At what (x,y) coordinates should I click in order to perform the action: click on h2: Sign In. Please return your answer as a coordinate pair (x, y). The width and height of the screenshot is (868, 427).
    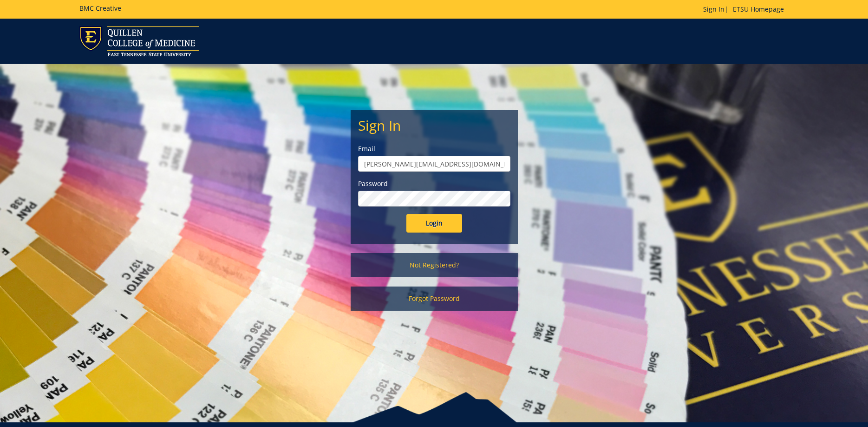
    Looking at the image, I should click on (434, 125).